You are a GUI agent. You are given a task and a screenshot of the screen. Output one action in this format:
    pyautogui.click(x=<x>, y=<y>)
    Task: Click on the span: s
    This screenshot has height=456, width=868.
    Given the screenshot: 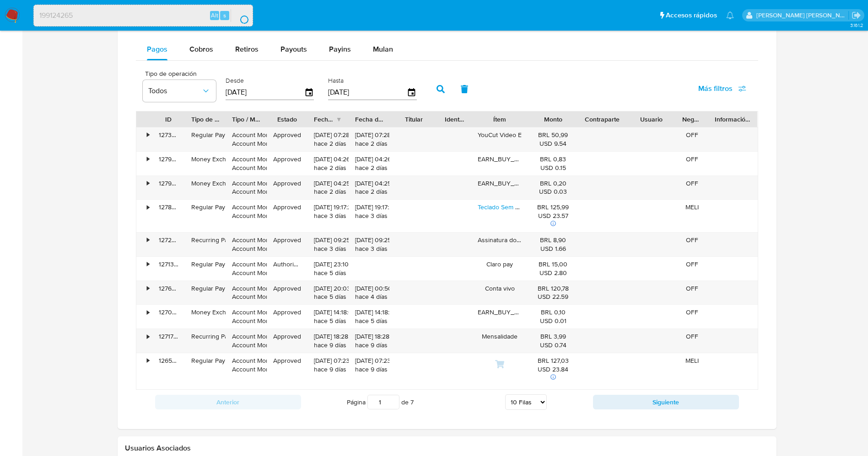 What is the action you would take?
    pyautogui.click(x=224, y=15)
    